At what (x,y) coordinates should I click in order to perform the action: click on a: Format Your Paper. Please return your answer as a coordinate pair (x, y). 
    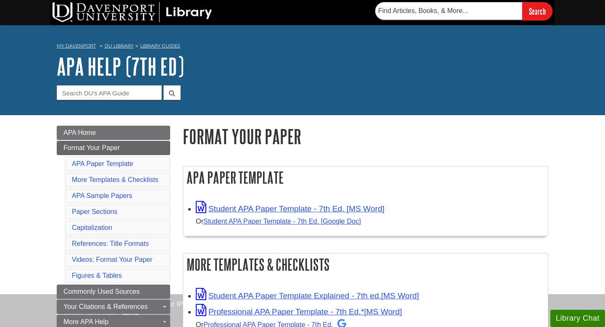
    Looking at the image, I should click on (113, 148).